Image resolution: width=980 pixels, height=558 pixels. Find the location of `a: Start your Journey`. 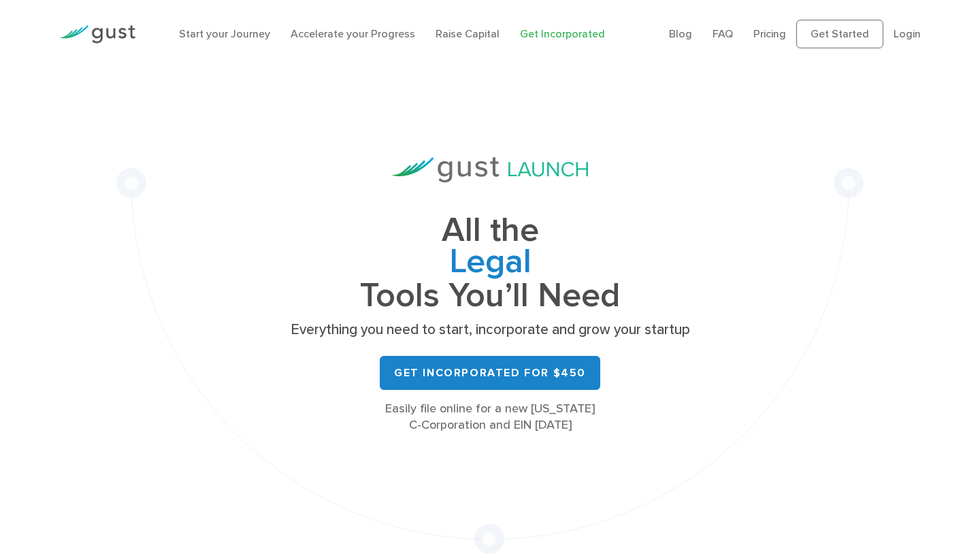

a: Start your Journey is located at coordinates (225, 33).